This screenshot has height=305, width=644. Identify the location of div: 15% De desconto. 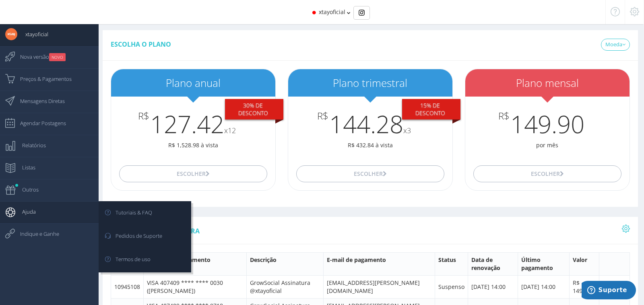
(431, 110).